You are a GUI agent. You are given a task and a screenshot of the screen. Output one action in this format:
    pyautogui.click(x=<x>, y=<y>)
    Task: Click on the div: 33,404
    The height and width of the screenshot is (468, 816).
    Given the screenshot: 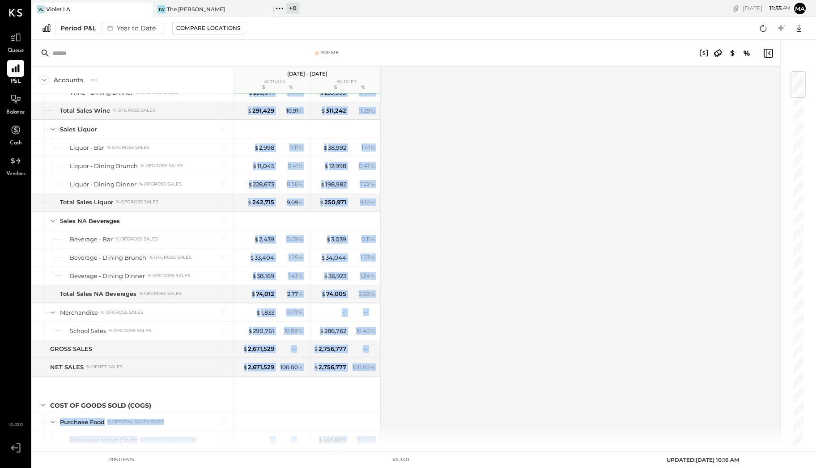 What is the action you would take?
    pyautogui.click(x=262, y=258)
    